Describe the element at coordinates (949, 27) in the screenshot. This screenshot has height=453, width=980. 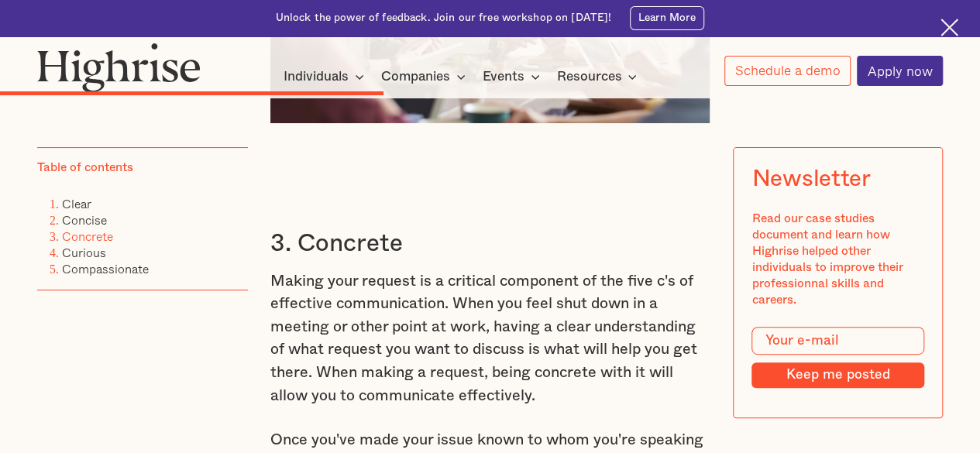
I see `img: Cross icon` at that location.